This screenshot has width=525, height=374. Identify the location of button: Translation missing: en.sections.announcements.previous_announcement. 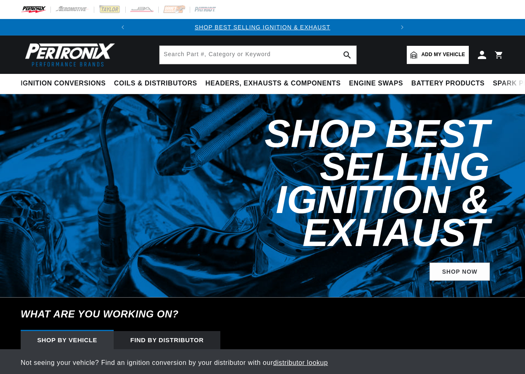
(123, 27).